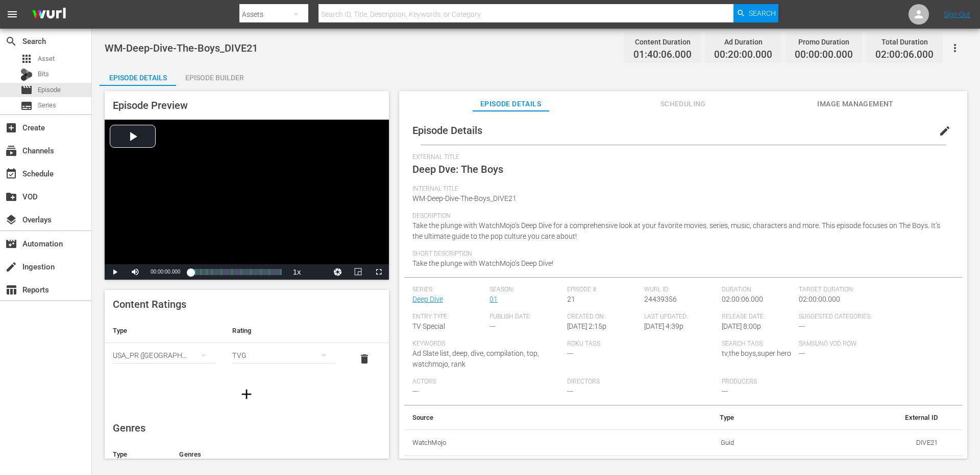 This screenshot has height=475, width=980. I want to click on span: edit, so click(945, 131).